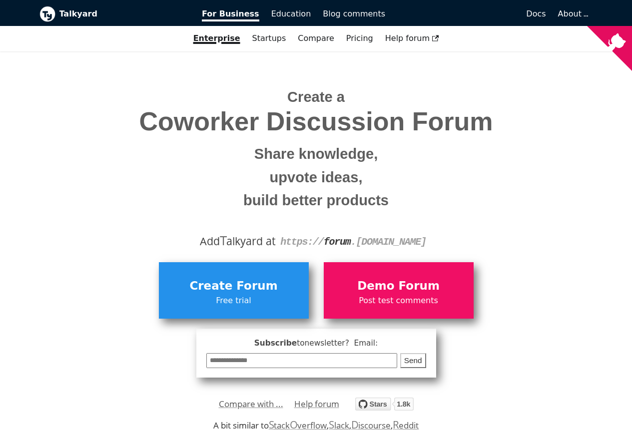 This screenshot has height=436, width=632. I want to click on a: Compare, so click(316, 38).